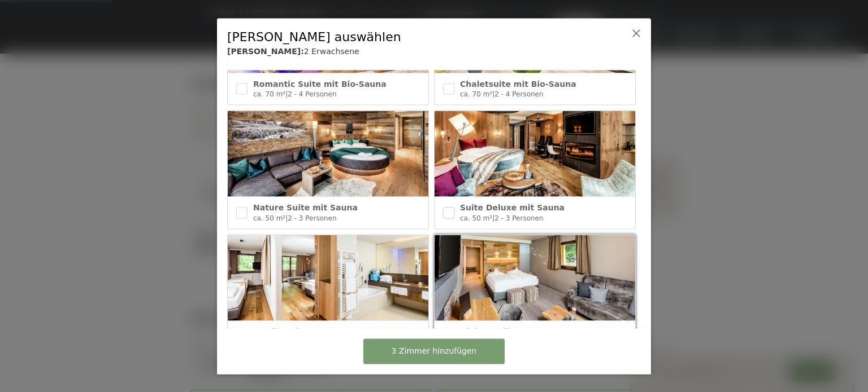 Image resolution: width=868 pixels, height=392 pixels. Describe the element at coordinates (328, 278) in the screenshot. I see `img: Family Suite` at that location.